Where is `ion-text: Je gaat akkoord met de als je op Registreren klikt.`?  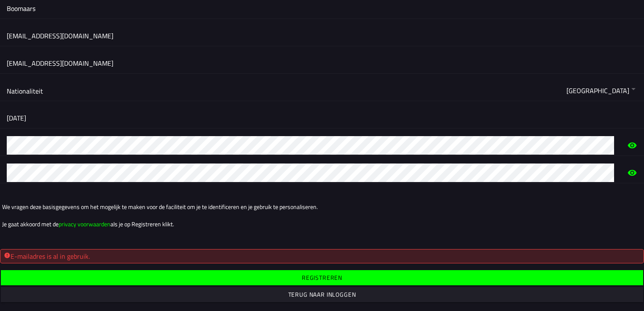
ion-text: Je gaat akkoord met de als je op Registreren klikt. is located at coordinates (322, 224).